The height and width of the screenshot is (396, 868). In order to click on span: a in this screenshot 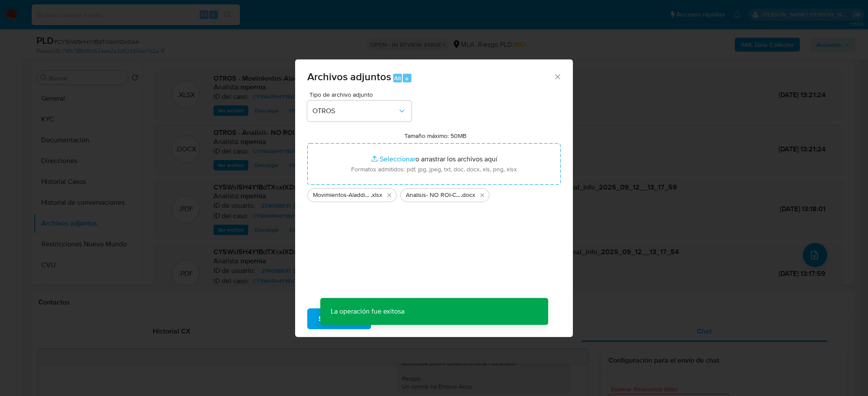, I will do `click(406, 78)`.